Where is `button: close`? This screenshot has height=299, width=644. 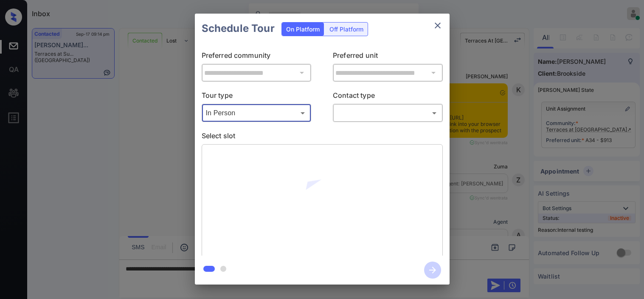 button: close is located at coordinates (437, 26).